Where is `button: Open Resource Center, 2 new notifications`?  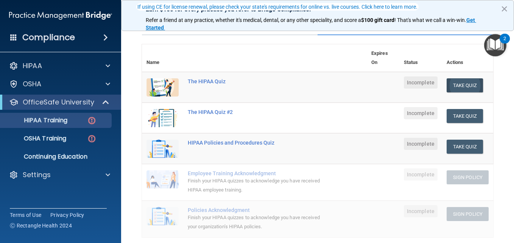 button: Open Resource Center, 2 new notifications is located at coordinates (495, 45).